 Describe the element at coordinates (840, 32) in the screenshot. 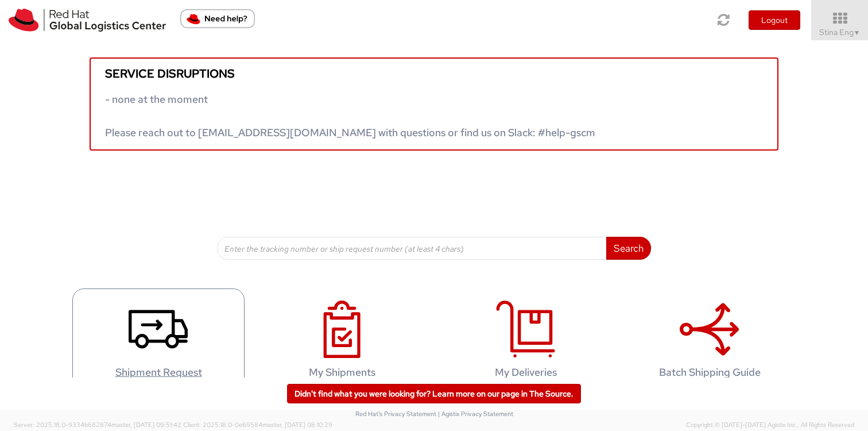

I see `span: Stina Eng` at that location.